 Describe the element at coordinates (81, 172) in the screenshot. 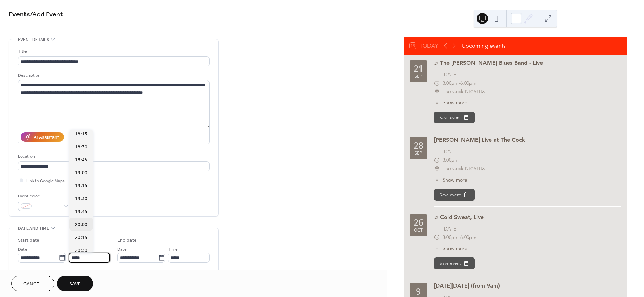

I see `span: 19:00` at that location.